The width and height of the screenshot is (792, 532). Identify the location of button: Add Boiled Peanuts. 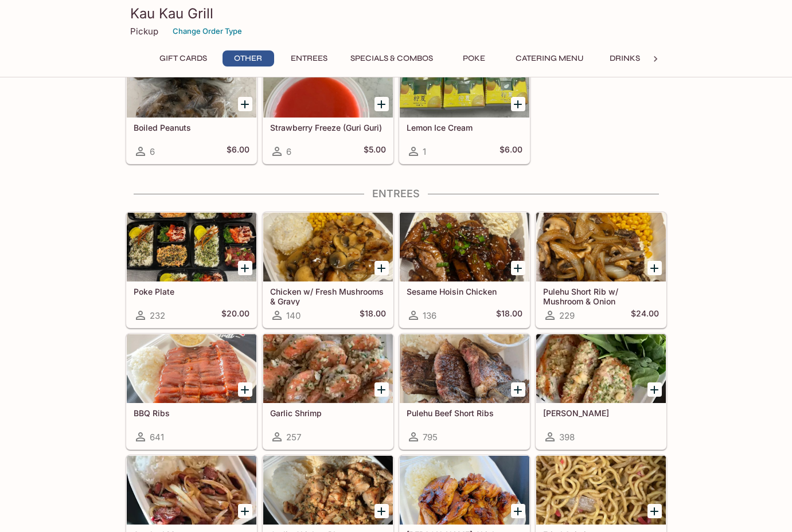
(244, 104).